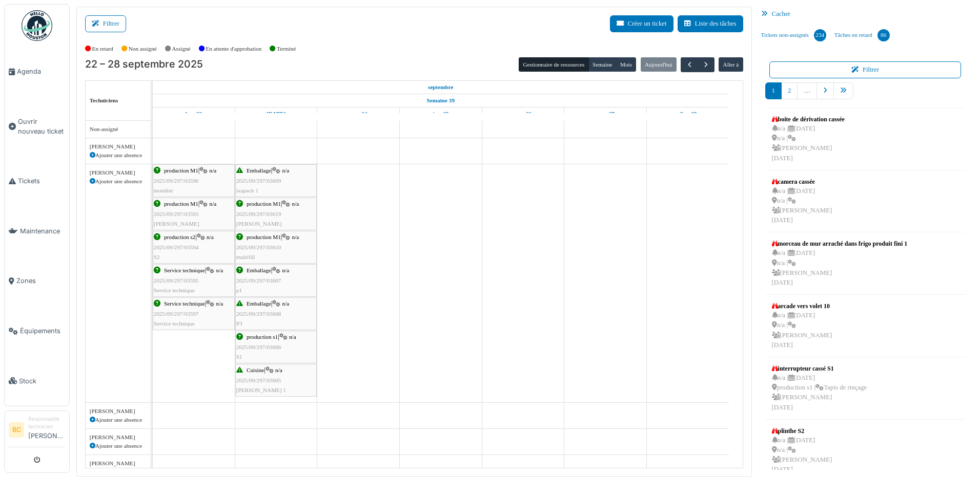 This screenshot has height=477, width=980. Describe the element at coordinates (710, 24) in the screenshot. I see `a: Liste des tâches` at that location.